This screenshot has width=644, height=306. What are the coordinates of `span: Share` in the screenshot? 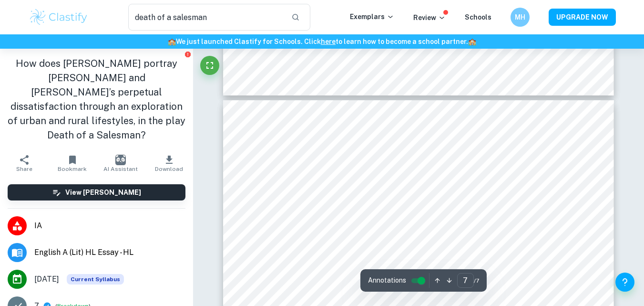 It's located at (24, 169).